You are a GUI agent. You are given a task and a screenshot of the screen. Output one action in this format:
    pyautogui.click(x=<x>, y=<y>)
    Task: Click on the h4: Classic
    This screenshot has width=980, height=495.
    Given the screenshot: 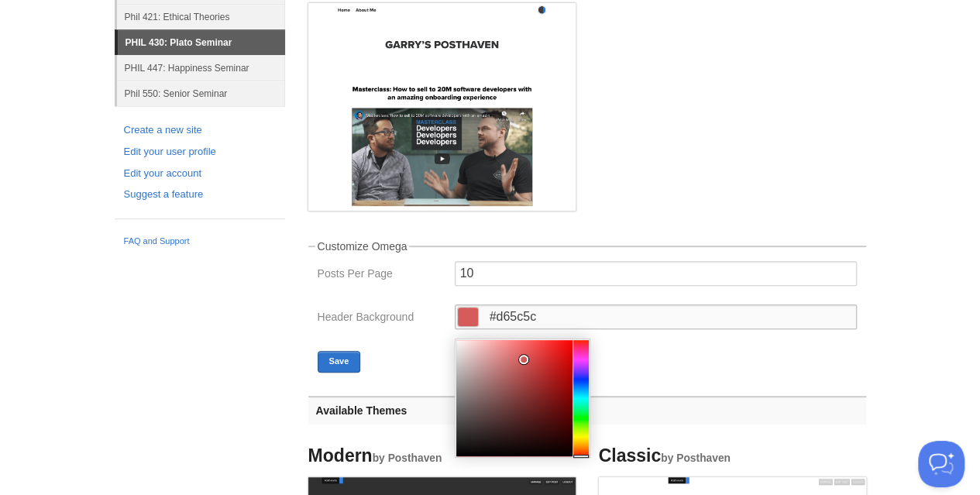 What is the action you would take?
    pyautogui.click(x=732, y=455)
    